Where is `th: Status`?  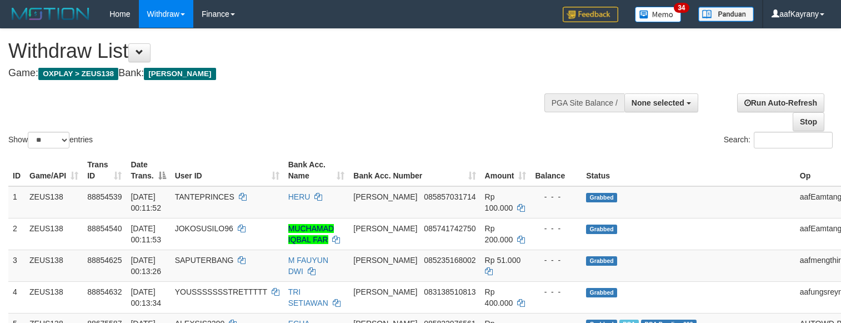 th: Status is located at coordinates (688, 170).